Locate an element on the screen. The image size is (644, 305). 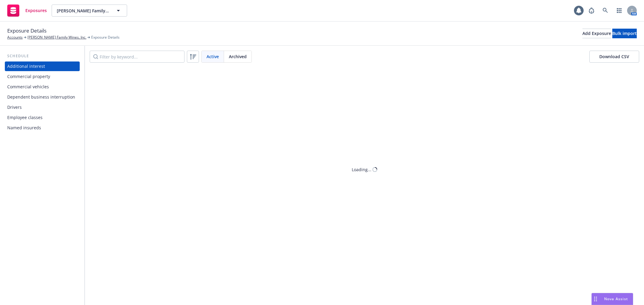
button: Bulk import is located at coordinates (624, 33).